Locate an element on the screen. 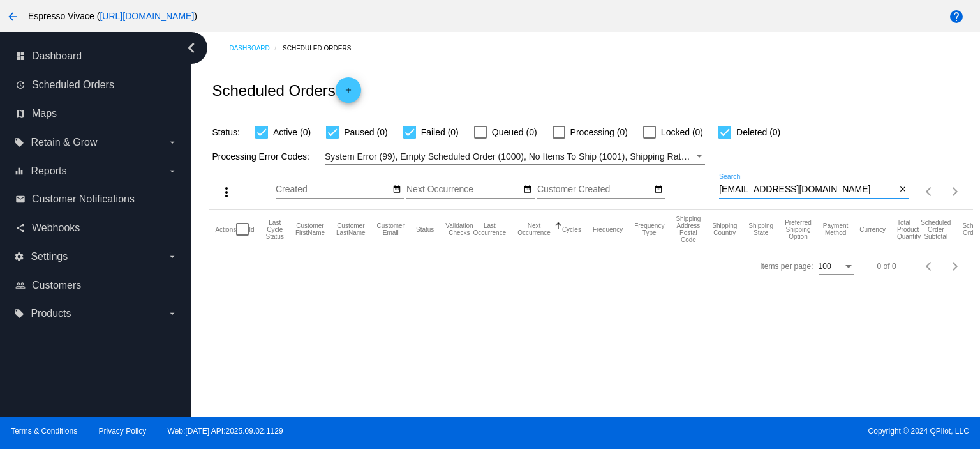 The height and width of the screenshot is (449, 980). input: Customer Created is located at coordinates (595, 190).